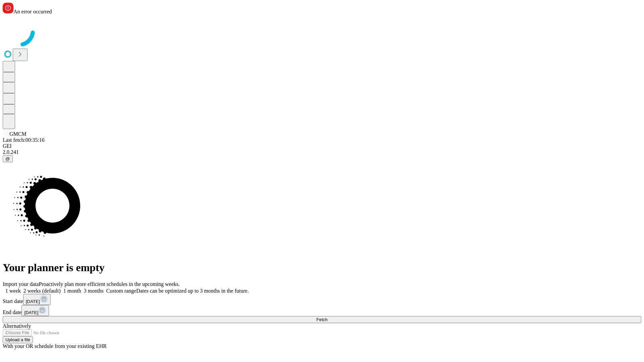 This screenshot has height=362, width=644. I want to click on button: Fetch, so click(322, 320).